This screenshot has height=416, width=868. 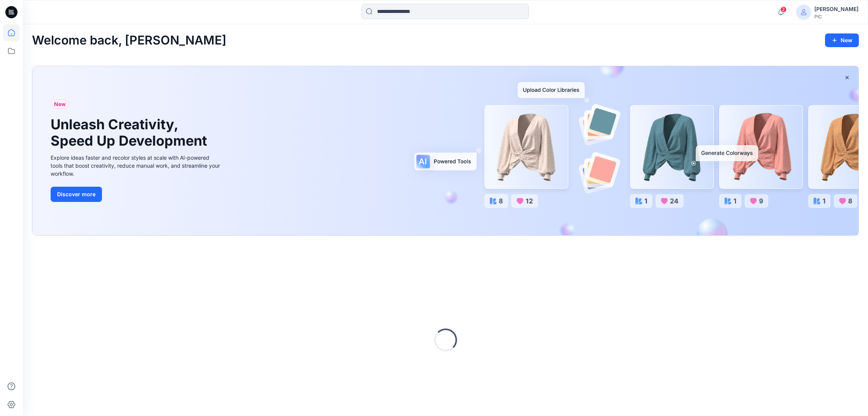 I want to click on a: Discover more, so click(x=136, y=194).